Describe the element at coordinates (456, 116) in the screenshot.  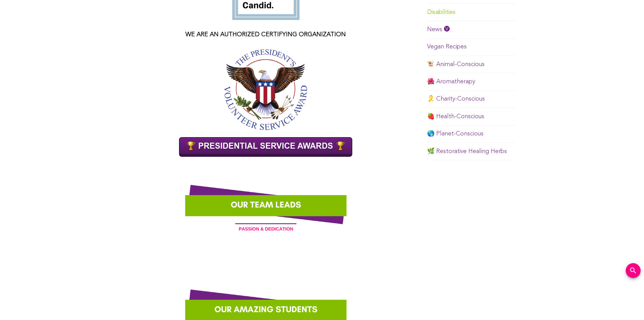
I see `a: 🍓 Health-Conscious` at that location.